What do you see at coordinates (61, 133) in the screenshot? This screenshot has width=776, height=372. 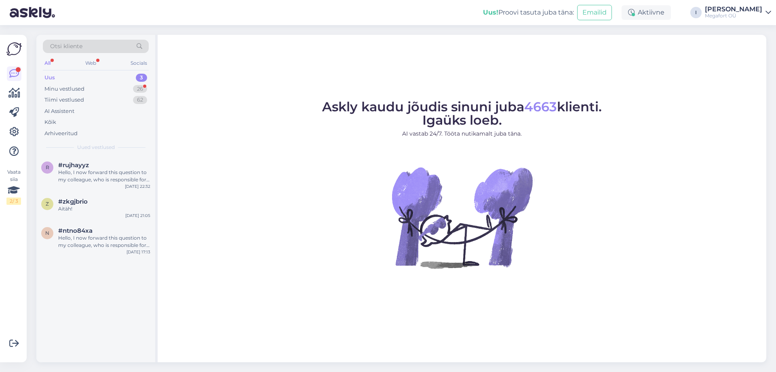 I see `div: Arhiveeritud` at bounding box center [61, 133].